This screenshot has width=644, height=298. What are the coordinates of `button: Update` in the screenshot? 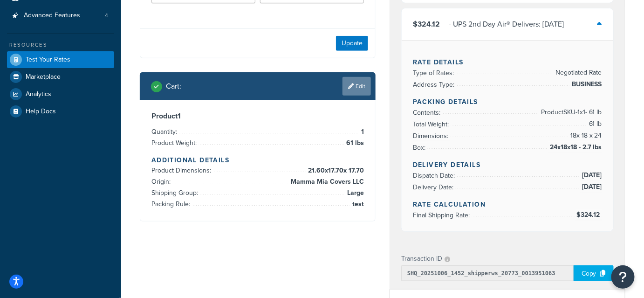 It's located at (352, 44).